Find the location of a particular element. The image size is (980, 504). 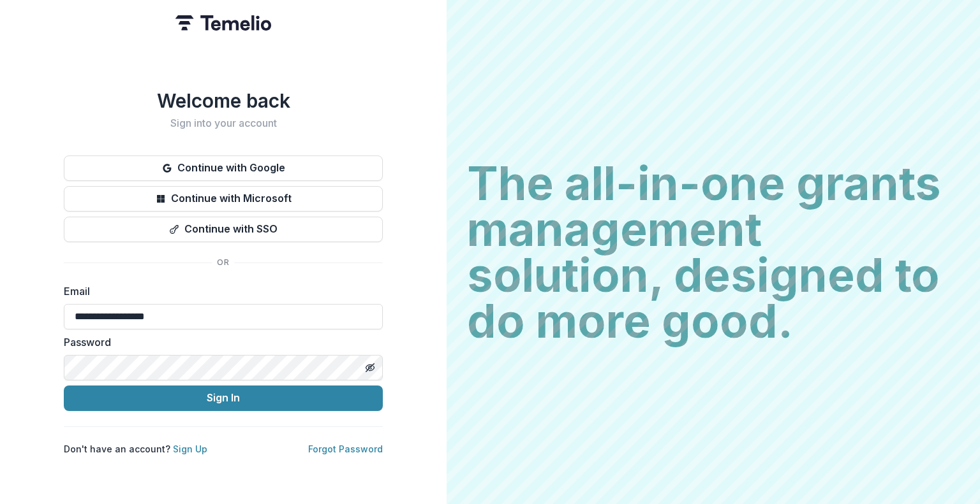

p: Don't have an account? is located at coordinates (135, 449).